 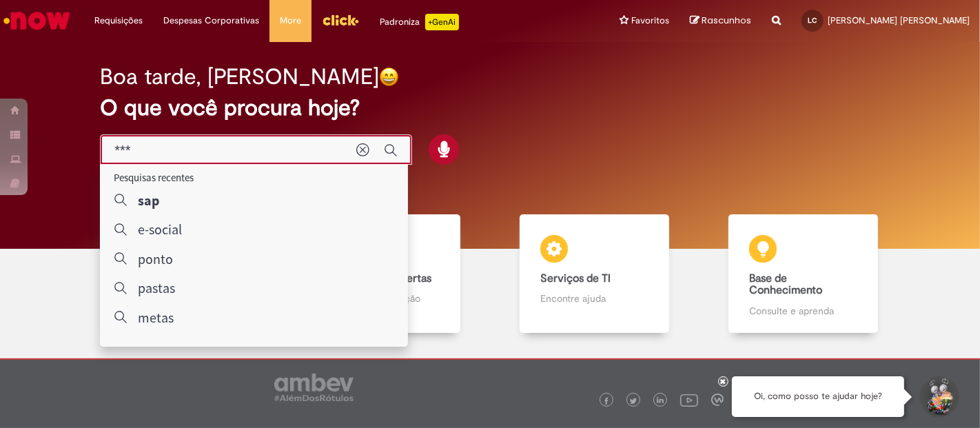 I want to click on h2: O que você procura hoje?, so click(x=490, y=108).